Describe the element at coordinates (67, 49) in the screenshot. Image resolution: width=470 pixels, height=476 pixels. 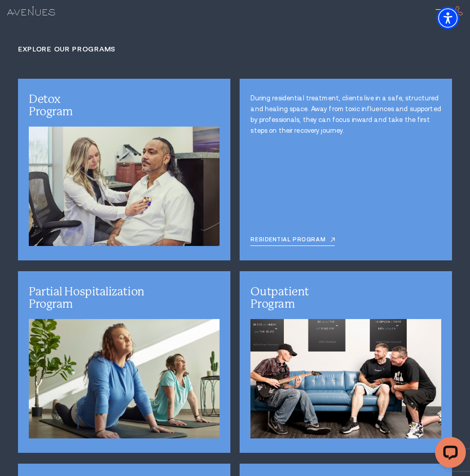
I see `a: EXPLORE OUR PROGRAMS` at that location.